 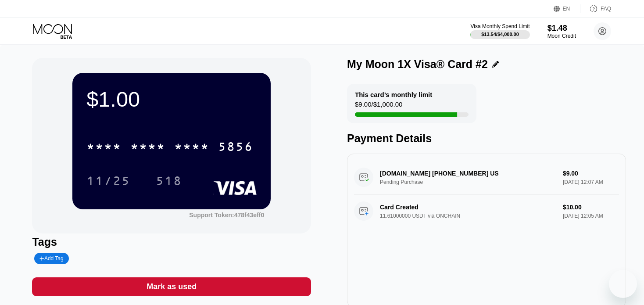 What do you see at coordinates (561, 36) in the screenshot?
I see `div: Moon Credit` at bounding box center [561, 36].